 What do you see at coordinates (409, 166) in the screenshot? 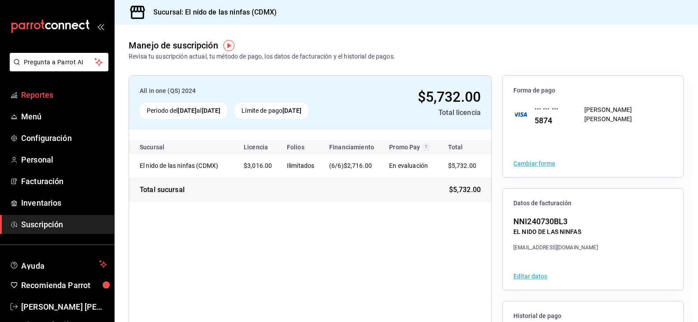
I see `td: En evaluación` at bounding box center [409, 166].